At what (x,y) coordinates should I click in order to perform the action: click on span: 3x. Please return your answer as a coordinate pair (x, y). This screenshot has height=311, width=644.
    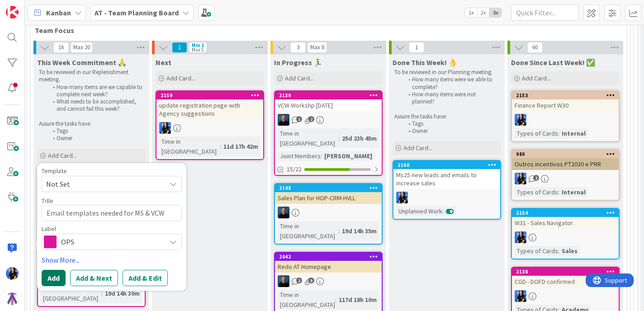
    Looking at the image, I should click on (495, 12).